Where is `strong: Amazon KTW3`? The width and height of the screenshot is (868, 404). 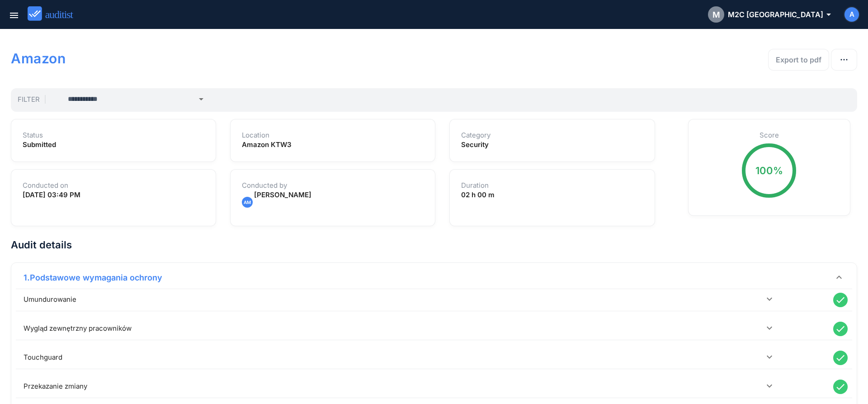
strong: Amazon KTW3 is located at coordinates (267, 145).